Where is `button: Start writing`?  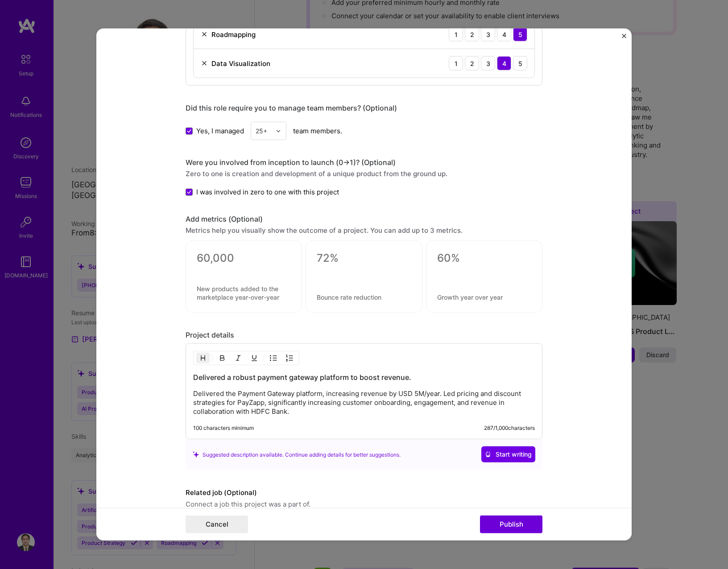
button: Start writing is located at coordinates (508, 455).